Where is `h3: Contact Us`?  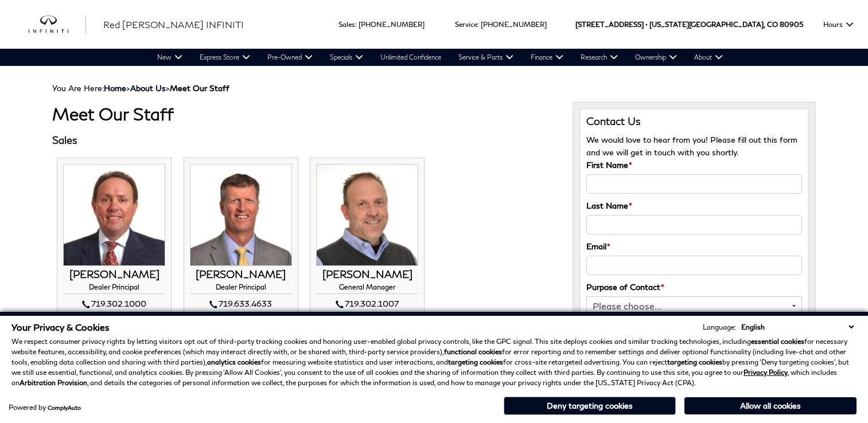
h3: Contact Us is located at coordinates (694, 121).